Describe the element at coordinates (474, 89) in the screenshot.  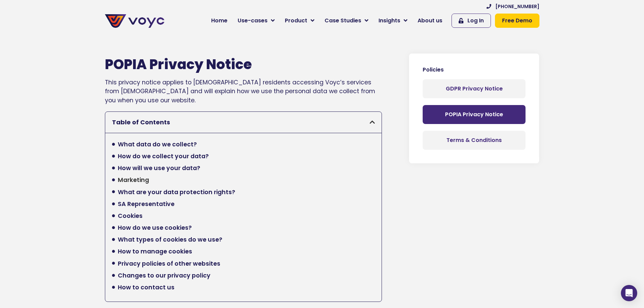
I see `a: GDPR Privacy Notice` at that location.